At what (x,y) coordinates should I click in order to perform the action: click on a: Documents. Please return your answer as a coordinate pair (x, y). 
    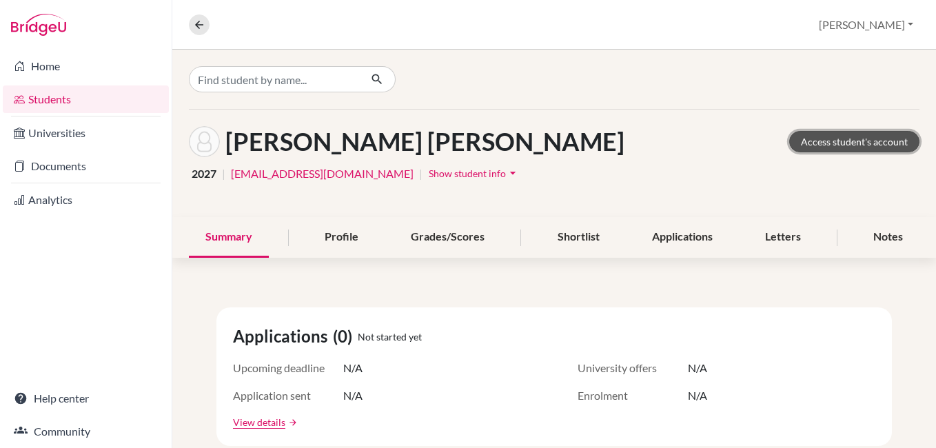
    Looking at the image, I should click on (85, 166).